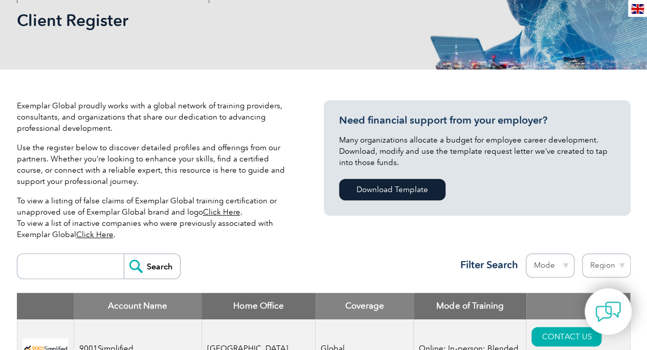 The width and height of the screenshot is (647, 350). What do you see at coordinates (258, 306) in the screenshot?
I see `th: Home Office: activate to sort column ascending` at bounding box center [258, 306].